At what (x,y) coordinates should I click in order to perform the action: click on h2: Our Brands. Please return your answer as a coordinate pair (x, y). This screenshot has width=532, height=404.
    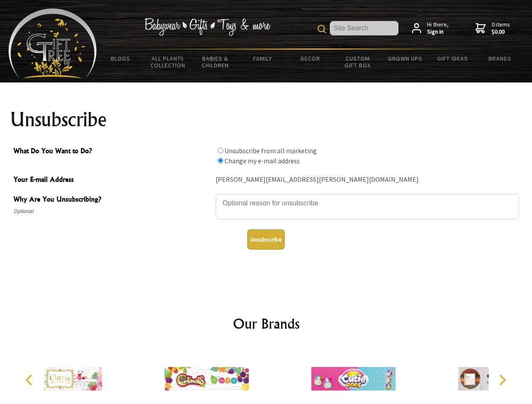
    Looking at the image, I should click on (266, 324).